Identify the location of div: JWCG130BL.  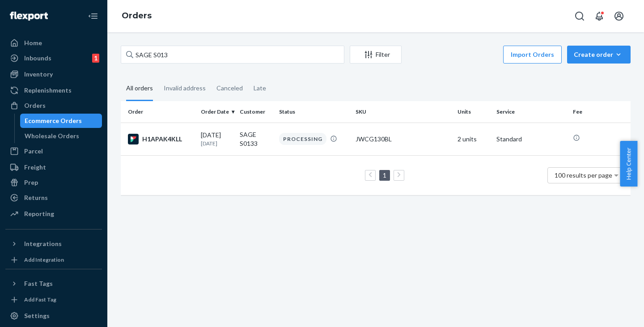
(403, 139).